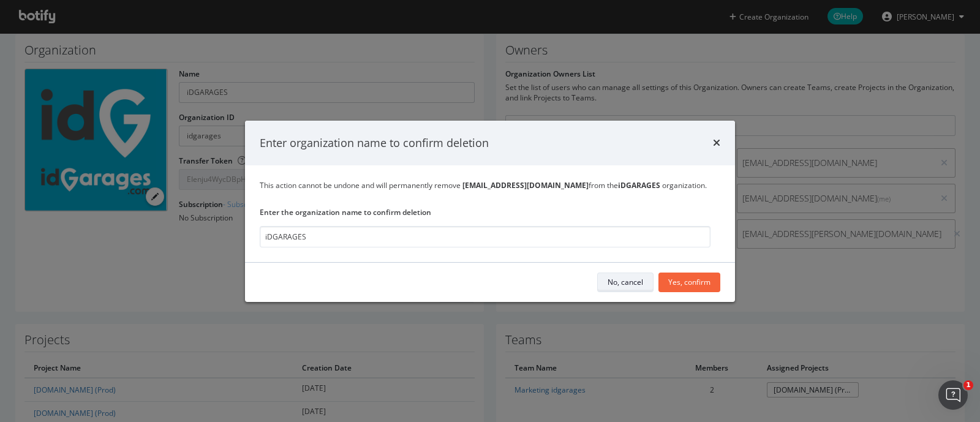 This screenshot has height=422, width=980. What do you see at coordinates (689, 282) in the screenshot?
I see `div: Yes, confirm` at bounding box center [689, 282].